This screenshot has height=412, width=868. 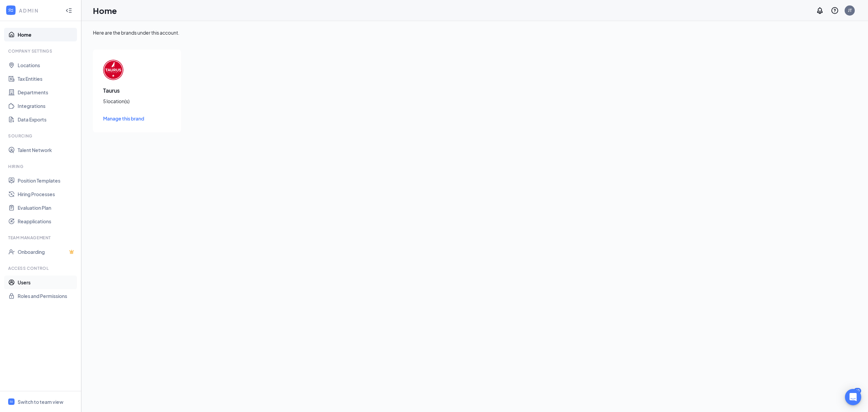 I want to click on div: Switch to team view, so click(x=40, y=401).